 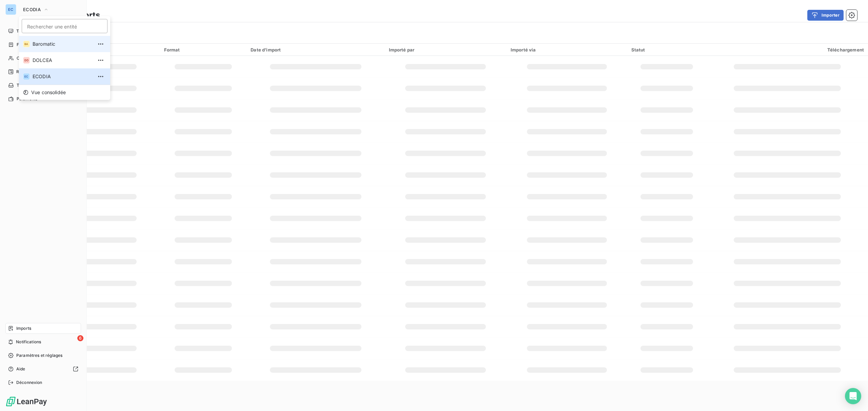 I want to click on span: Aide, so click(x=21, y=369).